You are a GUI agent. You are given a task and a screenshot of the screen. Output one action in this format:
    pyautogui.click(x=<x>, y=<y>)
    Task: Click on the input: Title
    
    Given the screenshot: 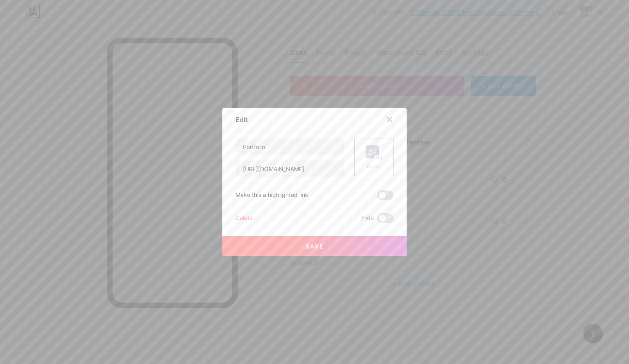 What is the action you would take?
    pyautogui.click(x=290, y=146)
    